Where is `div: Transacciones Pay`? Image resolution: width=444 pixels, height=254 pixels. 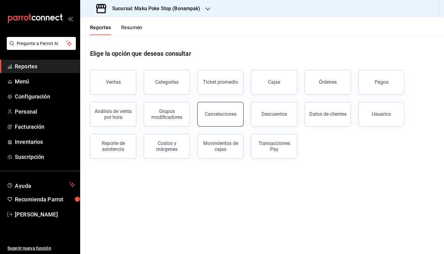
div: Transacciones Pay is located at coordinates (274, 146).